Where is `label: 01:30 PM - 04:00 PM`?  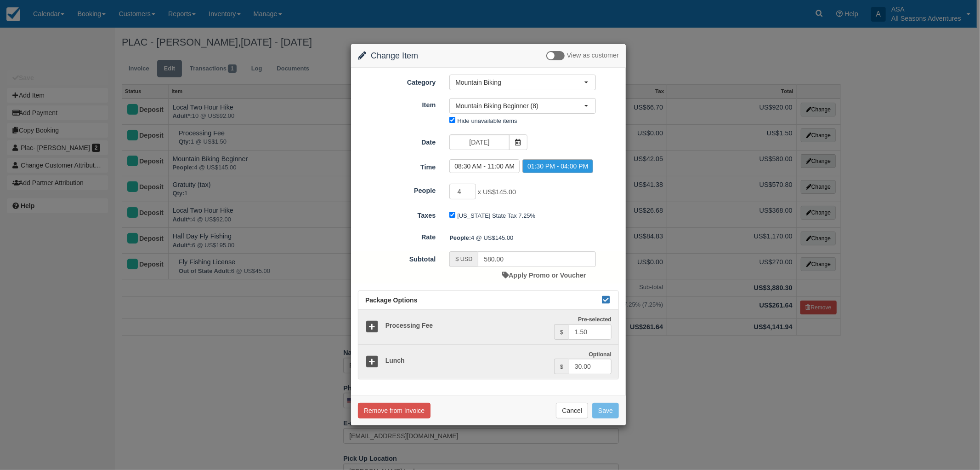 label: 01:30 PM - 04:00 PM is located at coordinates (558, 166).